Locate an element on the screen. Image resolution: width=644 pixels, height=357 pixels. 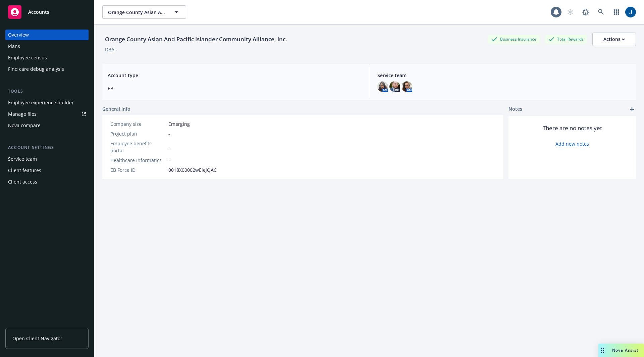
span: 0018X00002wElejQAC is located at coordinates (192, 170).